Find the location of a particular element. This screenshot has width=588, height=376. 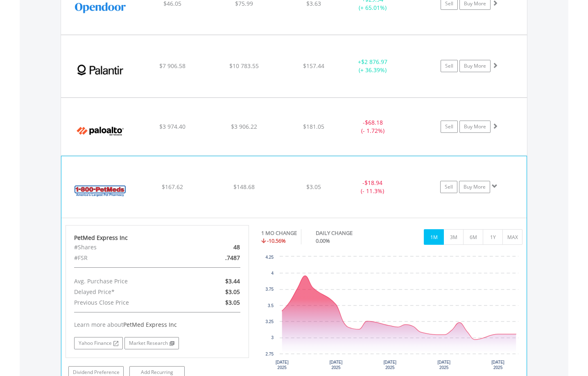

span: $148.68 is located at coordinates (244, 187).